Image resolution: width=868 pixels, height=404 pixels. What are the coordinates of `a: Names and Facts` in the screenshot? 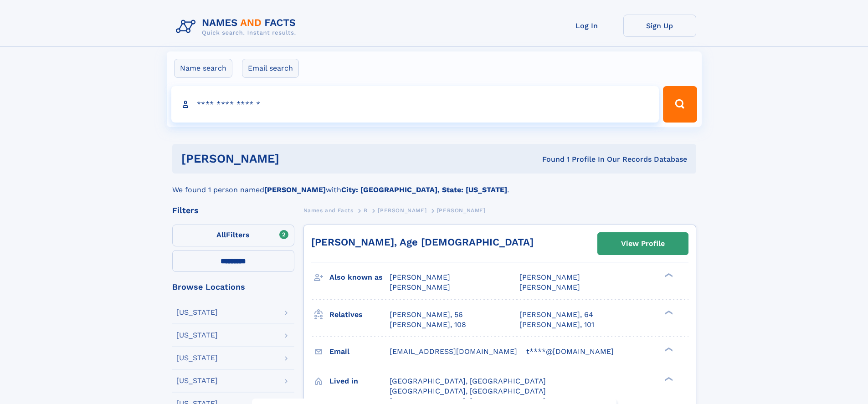 It's located at (329, 210).